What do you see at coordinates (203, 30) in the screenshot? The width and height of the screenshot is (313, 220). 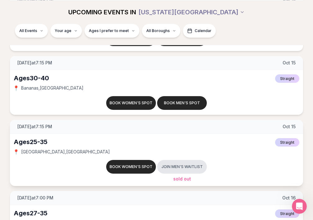 I see `span: Calendar` at bounding box center [203, 30].